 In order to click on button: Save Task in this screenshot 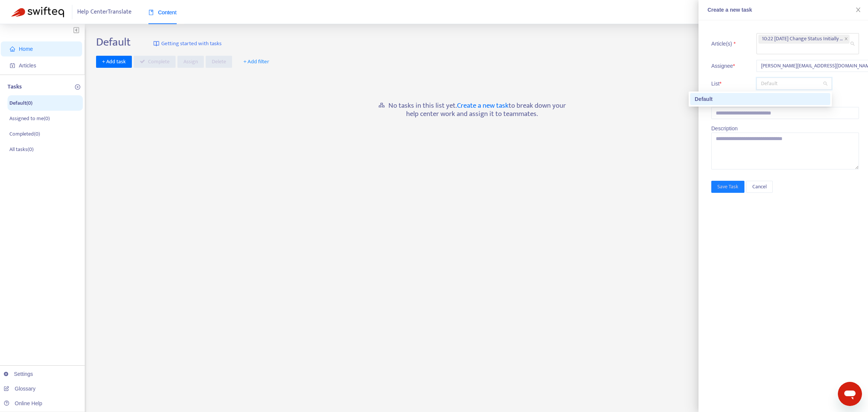, I will do `click(728, 187)`.